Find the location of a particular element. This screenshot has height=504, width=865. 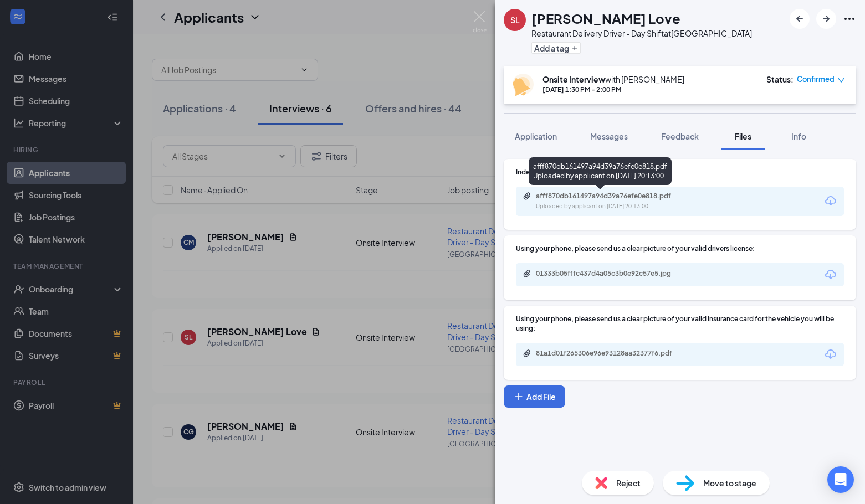

span: Messages is located at coordinates (609, 136).